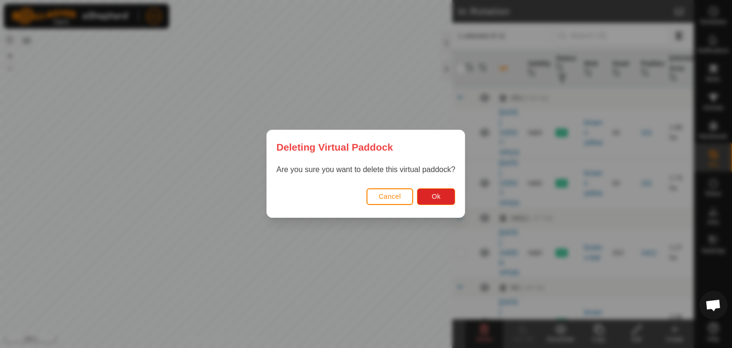  I want to click on div: Open chat, so click(713, 305).